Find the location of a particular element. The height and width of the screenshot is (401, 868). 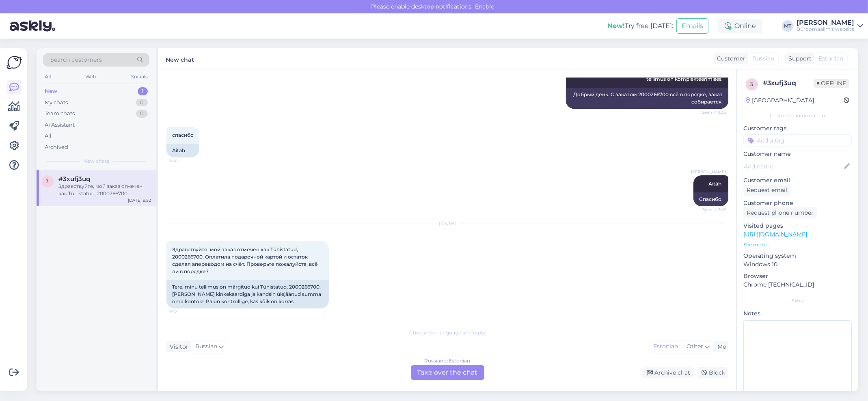

button: Emails is located at coordinates (692, 26).